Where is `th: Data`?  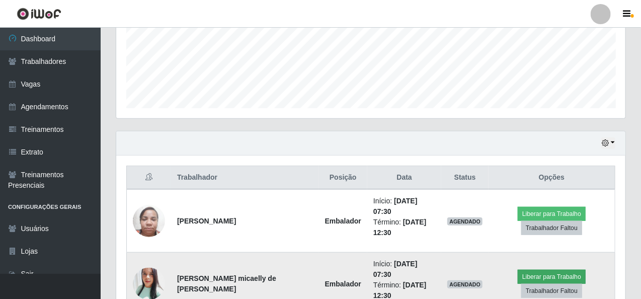 th: Data is located at coordinates (404, 178).